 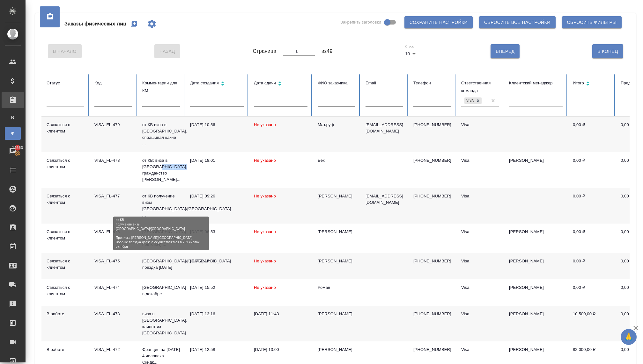 What do you see at coordinates (409, 47) in the screenshot?
I see `label: Строк` at bounding box center [409, 47].